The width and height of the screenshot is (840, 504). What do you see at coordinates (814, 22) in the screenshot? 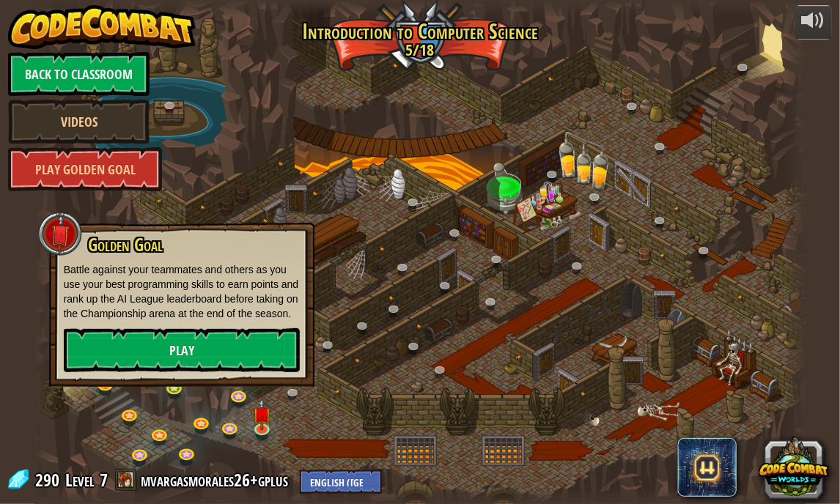
I see `button: Adjust volume` at bounding box center [814, 22].